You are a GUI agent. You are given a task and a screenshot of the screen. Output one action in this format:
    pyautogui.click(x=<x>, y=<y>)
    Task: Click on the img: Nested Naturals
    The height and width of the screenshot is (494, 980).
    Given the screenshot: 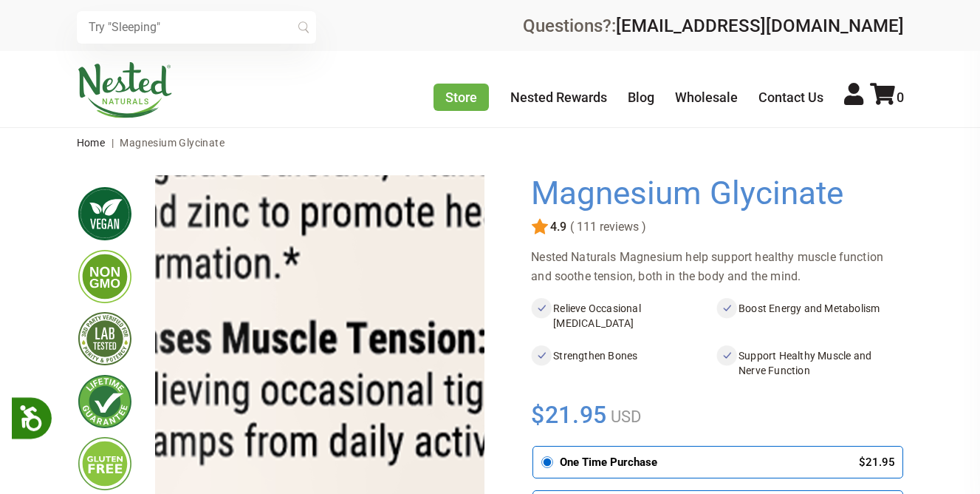 What is the action you would take?
    pyautogui.click(x=125, y=90)
    